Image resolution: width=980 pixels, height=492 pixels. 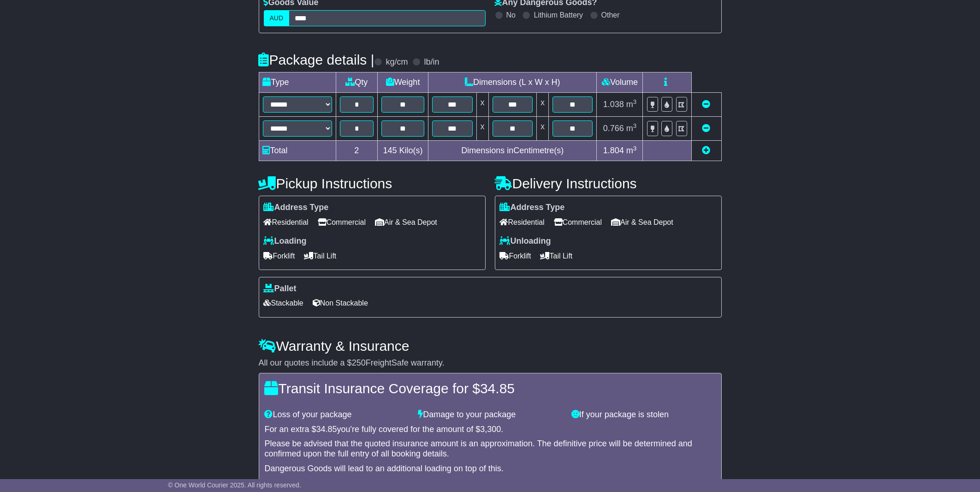 What do you see at coordinates (337, 415) in the screenshot?
I see `div: Loss of your package` at bounding box center [337, 415].